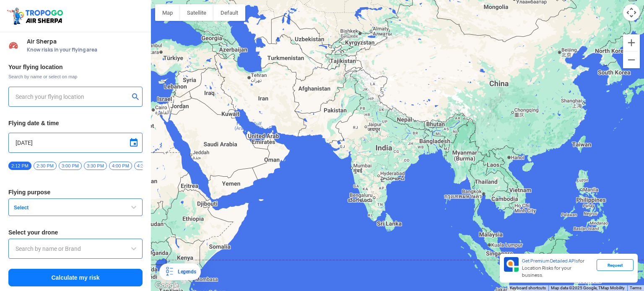 The height and width of the screenshot is (291, 644). What do you see at coordinates (528, 288) in the screenshot?
I see `button: Keyboard shortcuts` at bounding box center [528, 288].